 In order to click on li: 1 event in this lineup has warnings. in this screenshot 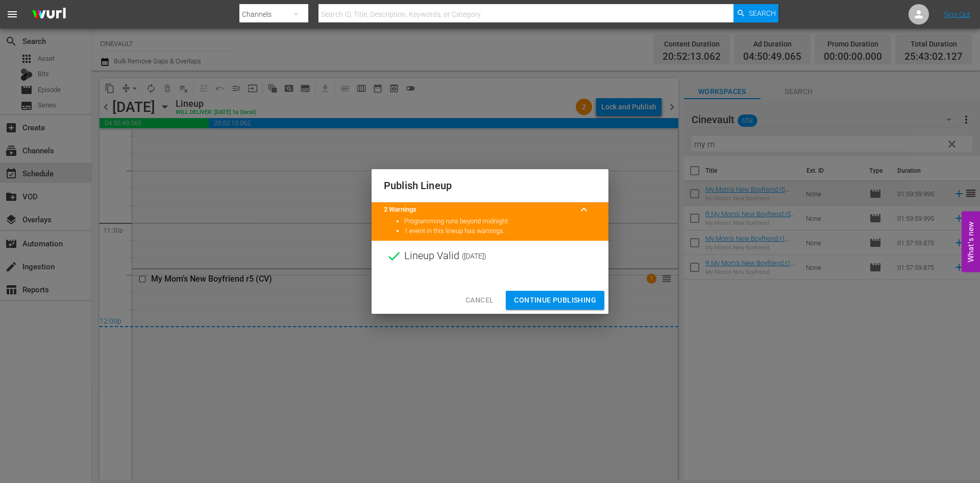, I will do `click(501, 231)`.